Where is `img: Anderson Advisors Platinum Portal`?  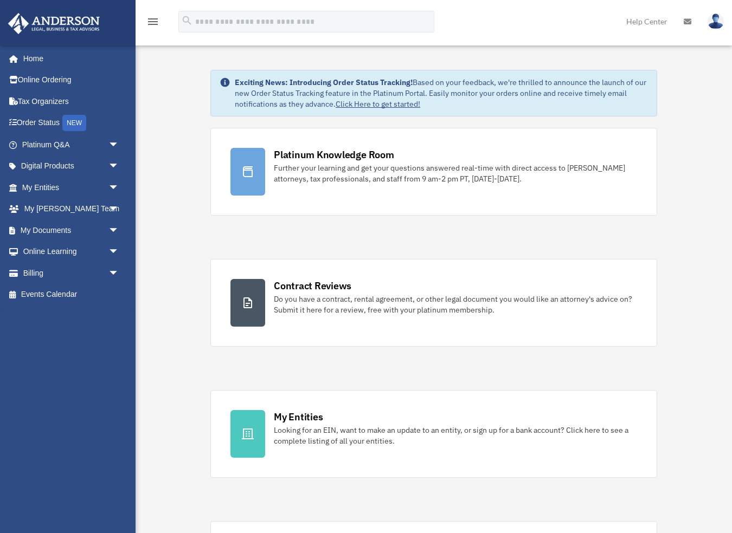 img: Anderson Advisors Platinum Portal is located at coordinates (54, 23).